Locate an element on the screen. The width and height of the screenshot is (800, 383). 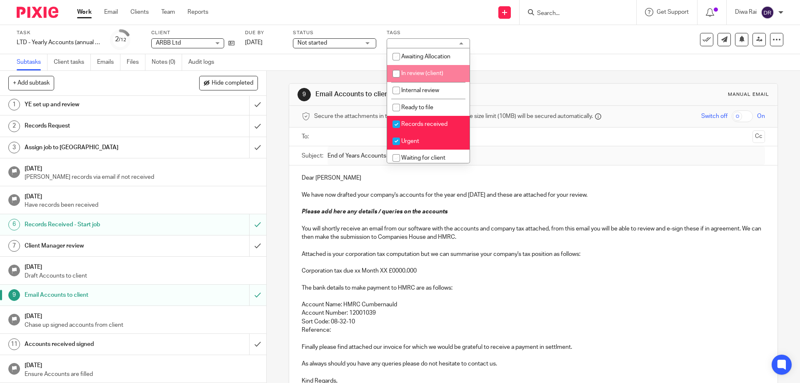
h1: YE set up and review is located at coordinates (97, 105).